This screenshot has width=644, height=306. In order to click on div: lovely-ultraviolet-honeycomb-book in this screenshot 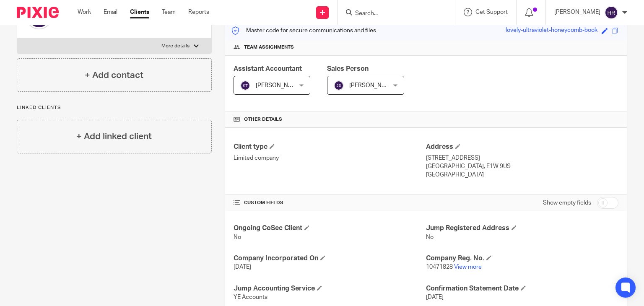, I will do `click(551, 30)`.